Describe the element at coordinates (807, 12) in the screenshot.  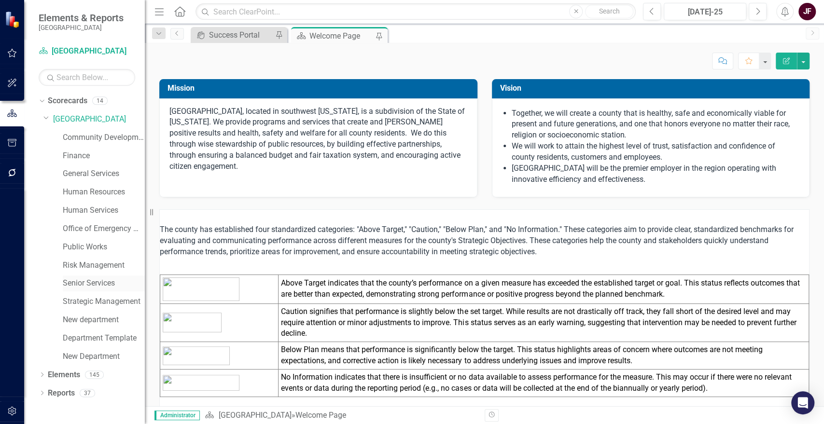
I see `div: JF` at that location.